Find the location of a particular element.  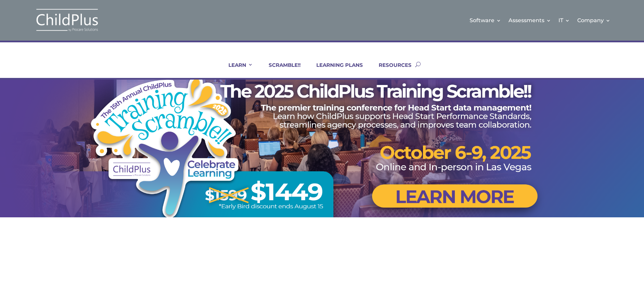

a: Software is located at coordinates (485, 20).